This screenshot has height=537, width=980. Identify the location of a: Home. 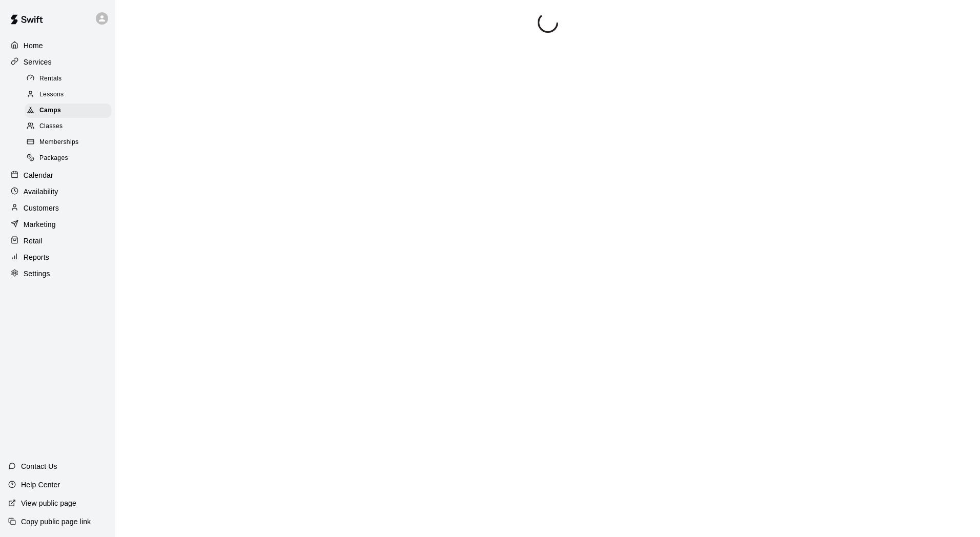
(57, 45).